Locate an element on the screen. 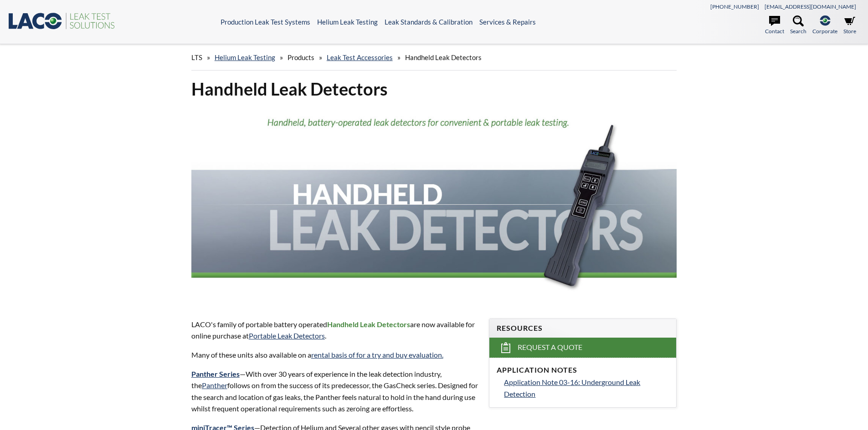 The height and width of the screenshot is (430, 868). strong: Handheld Leak Detectors is located at coordinates (369, 325).